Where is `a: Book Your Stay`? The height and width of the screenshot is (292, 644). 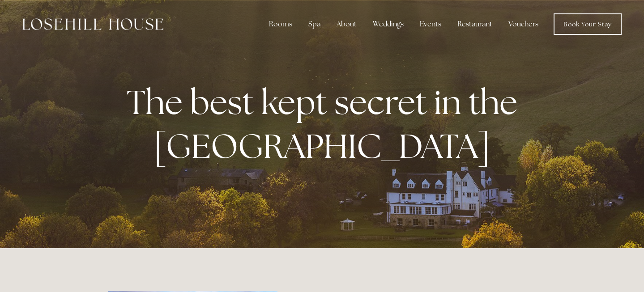 a: Book Your Stay is located at coordinates (587, 24).